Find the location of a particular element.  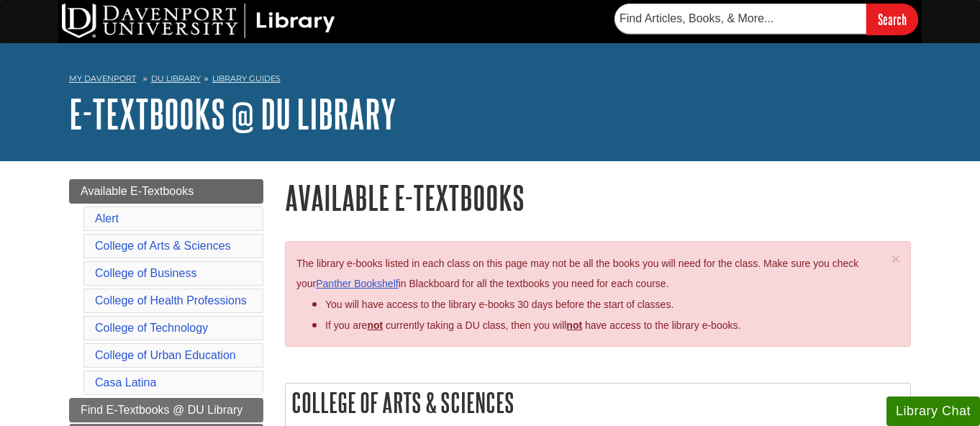

a: E-Textbooks @ DU Library is located at coordinates (232, 114).